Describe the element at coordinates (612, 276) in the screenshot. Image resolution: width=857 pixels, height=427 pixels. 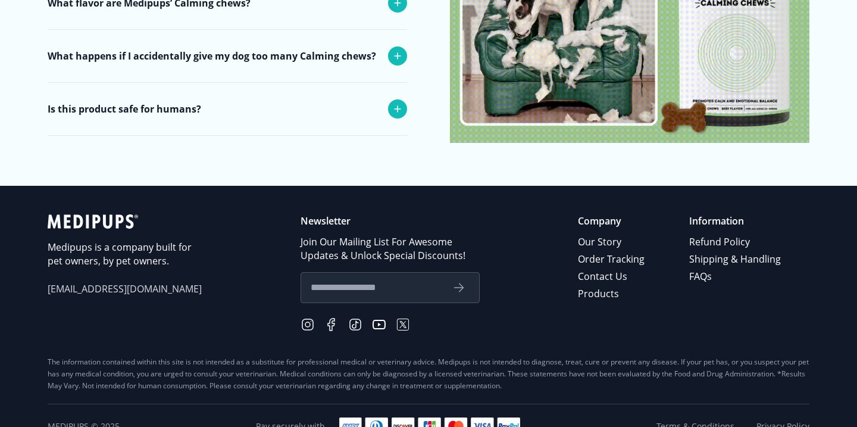
I see `a: Contact Us` at that location.